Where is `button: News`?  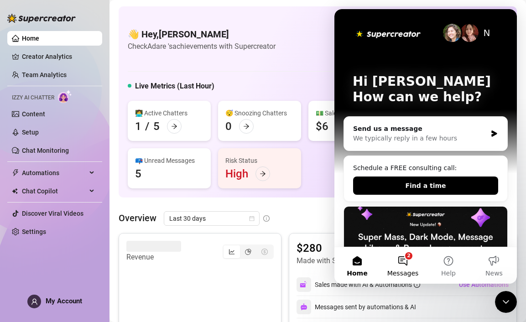 button: News is located at coordinates (160, 257).